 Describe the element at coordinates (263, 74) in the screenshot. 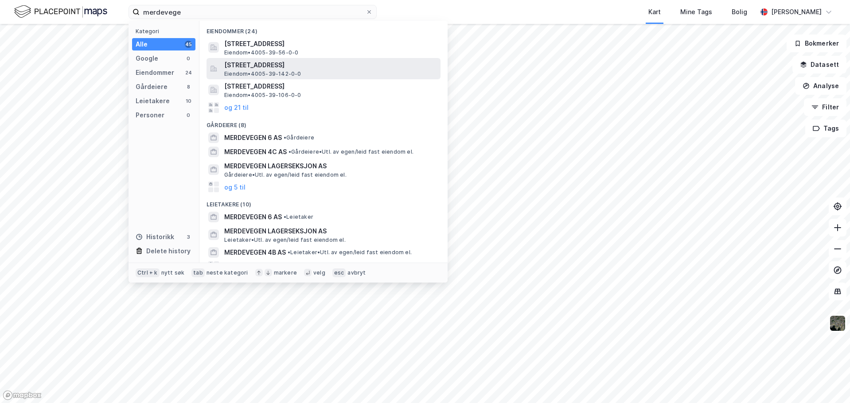

I see `span: Eiendom • 4005-39-142-0-0` at that location.